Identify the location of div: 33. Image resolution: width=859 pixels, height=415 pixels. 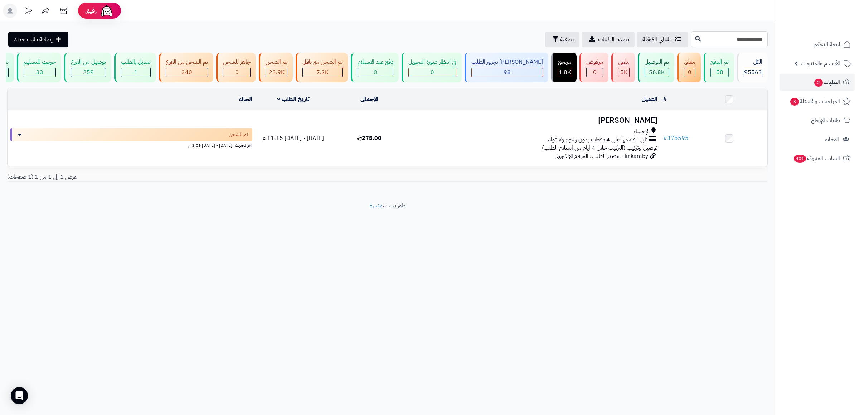
(40, 72).